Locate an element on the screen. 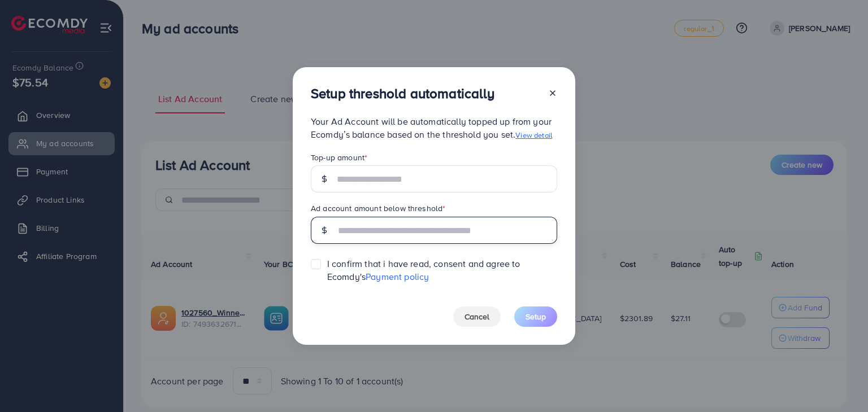  a: View detail is located at coordinates (533, 135).